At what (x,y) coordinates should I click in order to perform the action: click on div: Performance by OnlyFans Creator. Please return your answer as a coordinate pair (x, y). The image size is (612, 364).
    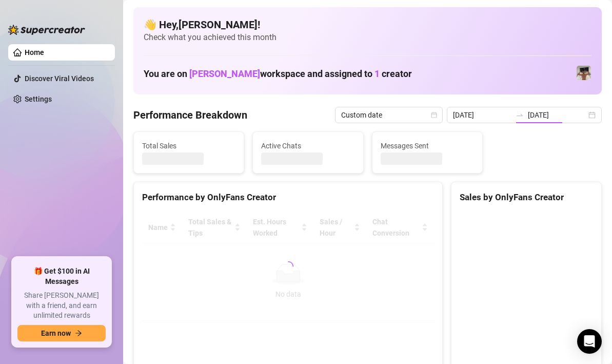
    Looking at the image, I should click on (288, 197).